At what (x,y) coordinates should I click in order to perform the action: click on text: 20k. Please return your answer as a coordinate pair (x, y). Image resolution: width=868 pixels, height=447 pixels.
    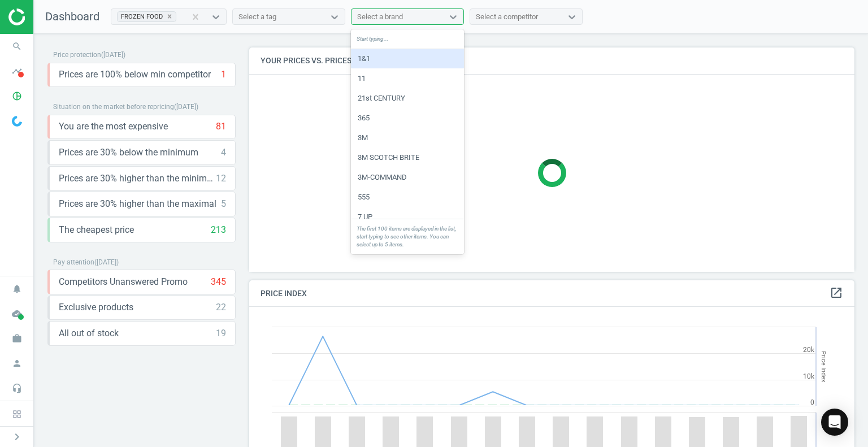
    Looking at the image, I should click on (809, 350).